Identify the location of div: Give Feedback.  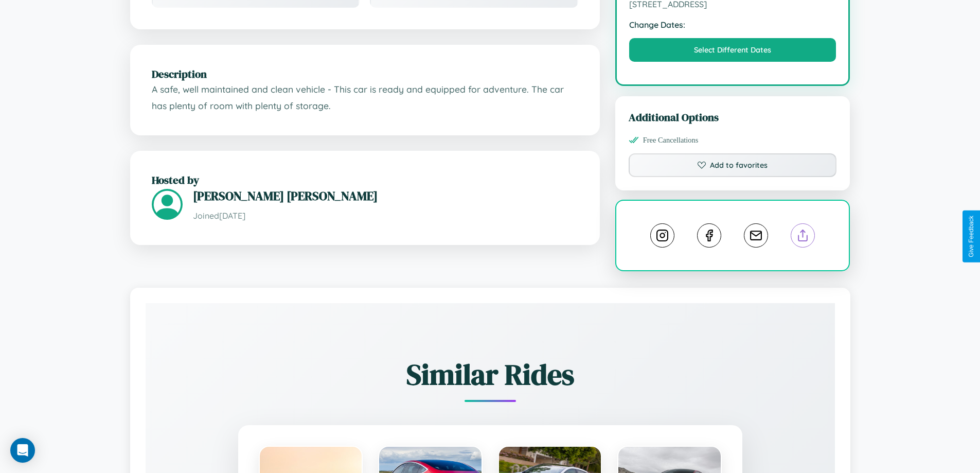
(972, 236).